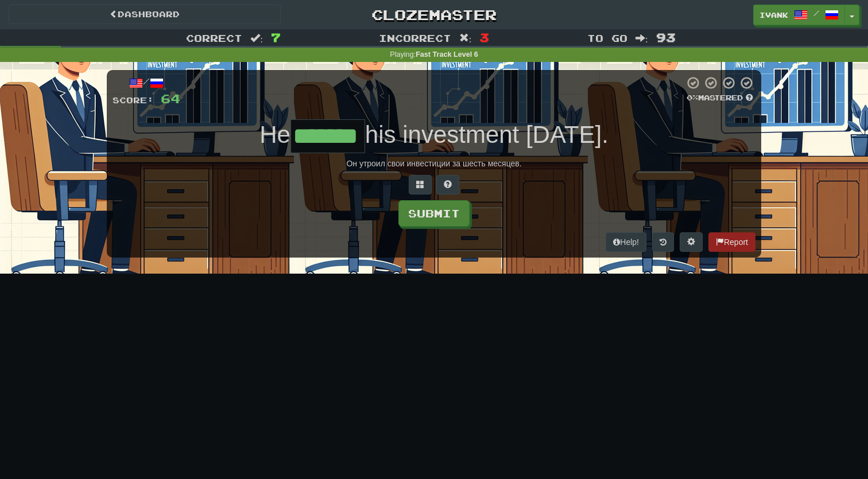  I want to click on button: Report, so click(732, 242).